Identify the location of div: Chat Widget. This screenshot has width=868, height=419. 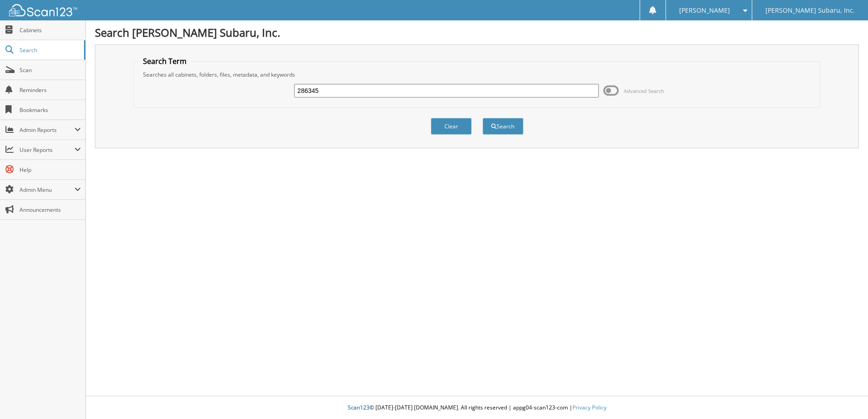
(846, 397).